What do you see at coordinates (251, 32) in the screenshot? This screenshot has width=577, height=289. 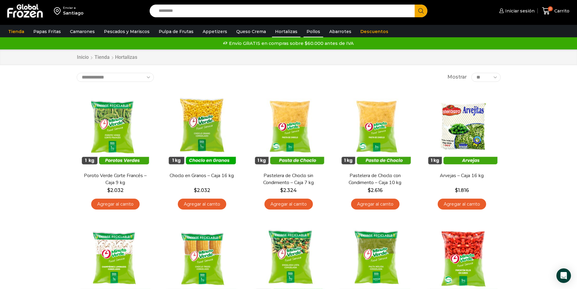 I see `a: Queso Crema` at bounding box center [251, 32].